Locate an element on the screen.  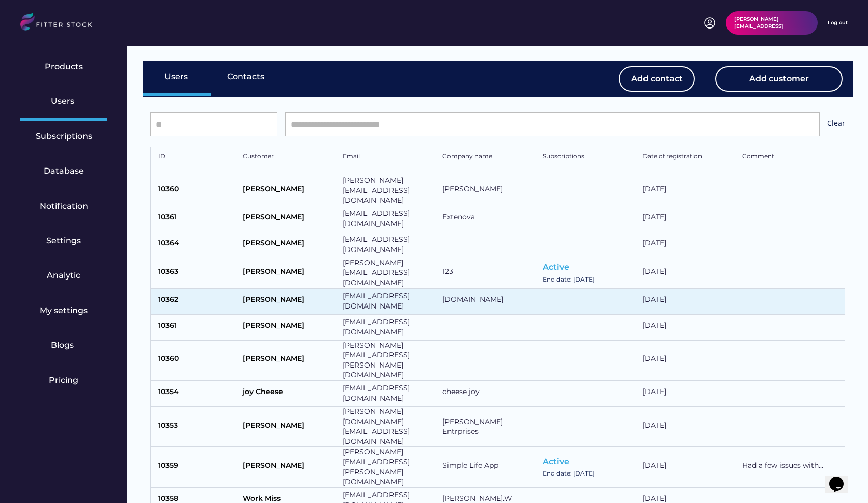
button: Add customer is located at coordinates (779, 79).